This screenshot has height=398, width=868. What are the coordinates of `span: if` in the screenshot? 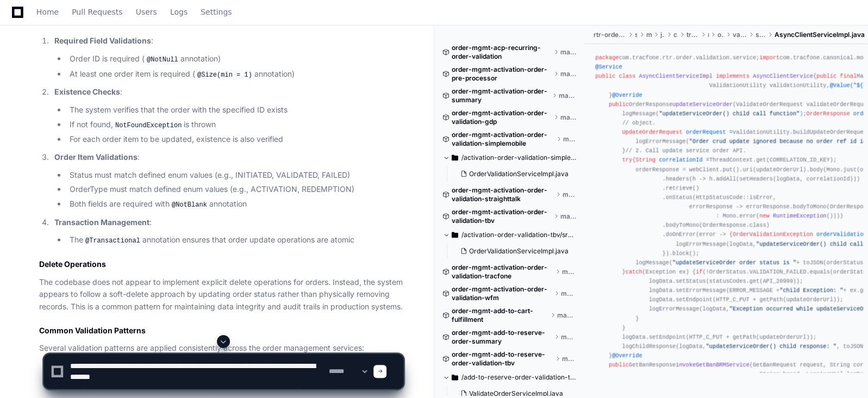 It's located at (699, 272).